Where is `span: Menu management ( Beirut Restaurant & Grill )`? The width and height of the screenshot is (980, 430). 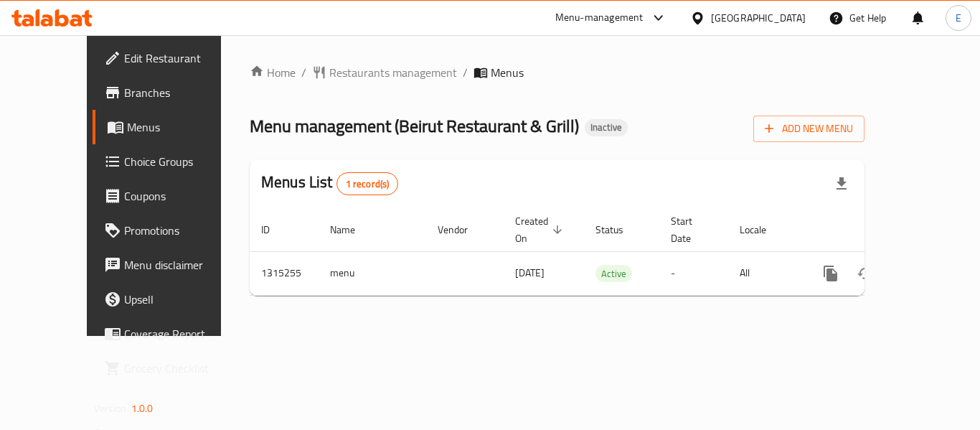
span: Menu management ( Beirut Restaurant & Grill ) is located at coordinates (414, 125).